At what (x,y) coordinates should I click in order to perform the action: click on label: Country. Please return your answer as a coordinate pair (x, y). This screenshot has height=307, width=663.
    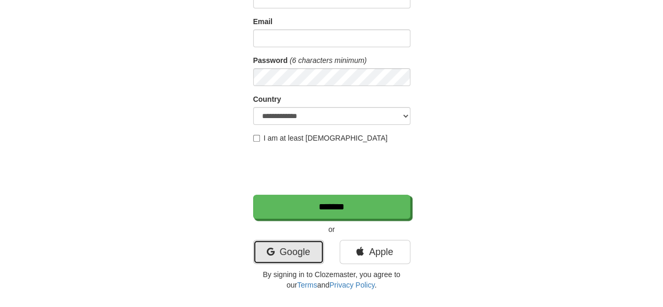
    Looking at the image, I should click on (267, 99).